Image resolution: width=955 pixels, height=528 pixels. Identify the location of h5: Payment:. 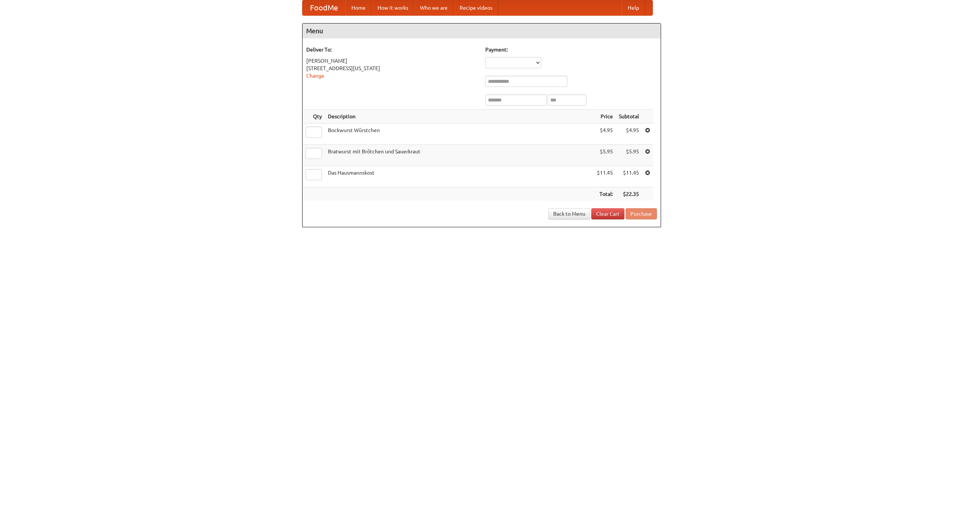
(571, 50).